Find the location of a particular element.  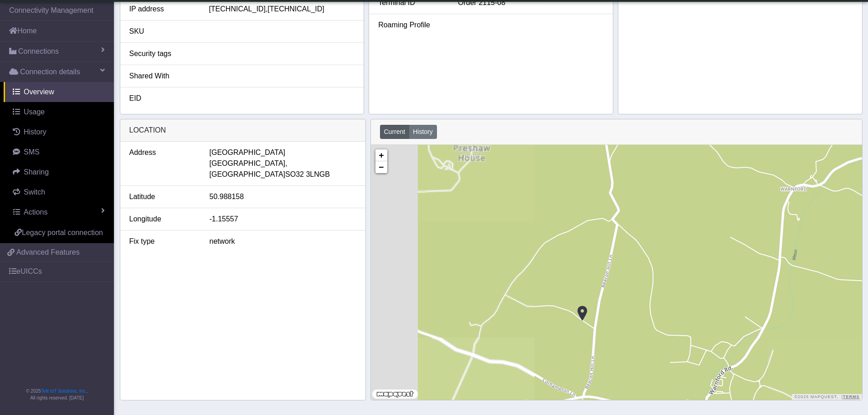

button: Current is located at coordinates (394, 131).